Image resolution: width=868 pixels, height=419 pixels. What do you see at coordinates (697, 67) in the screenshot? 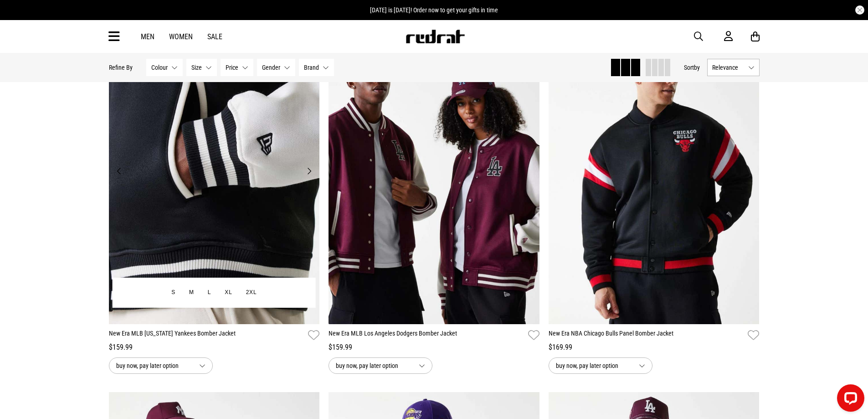
I see `span: by` at bounding box center [697, 67].